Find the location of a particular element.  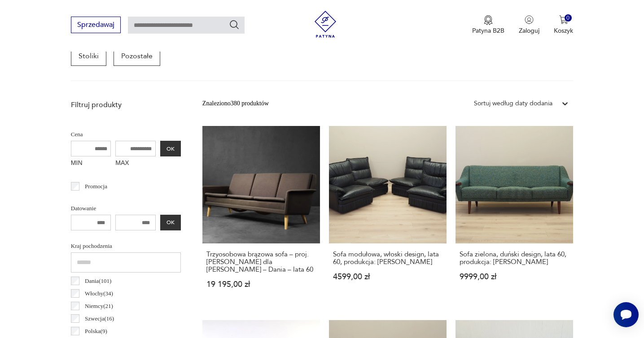

button: Patyna B2B is located at coordinates (488, 25).